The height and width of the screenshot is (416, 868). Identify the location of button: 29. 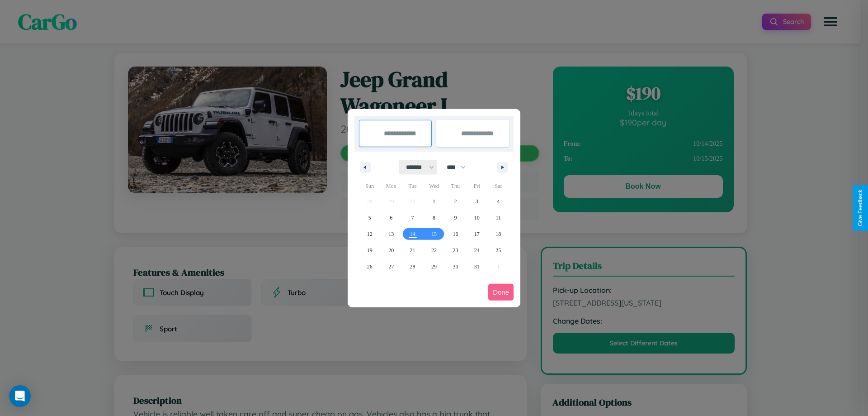
(434, 267).